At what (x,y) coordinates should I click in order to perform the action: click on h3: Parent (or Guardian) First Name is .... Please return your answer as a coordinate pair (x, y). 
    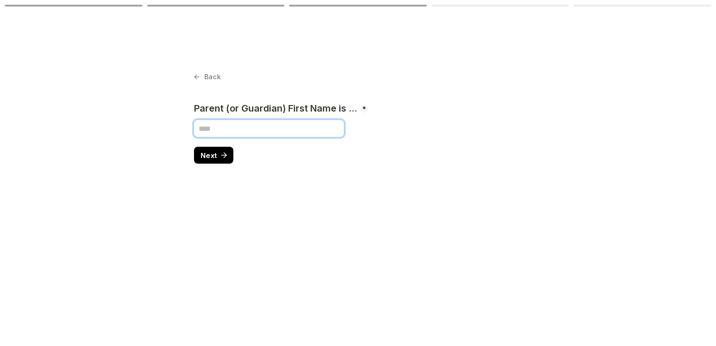
    Looking at the image, I should click on (276, 108).